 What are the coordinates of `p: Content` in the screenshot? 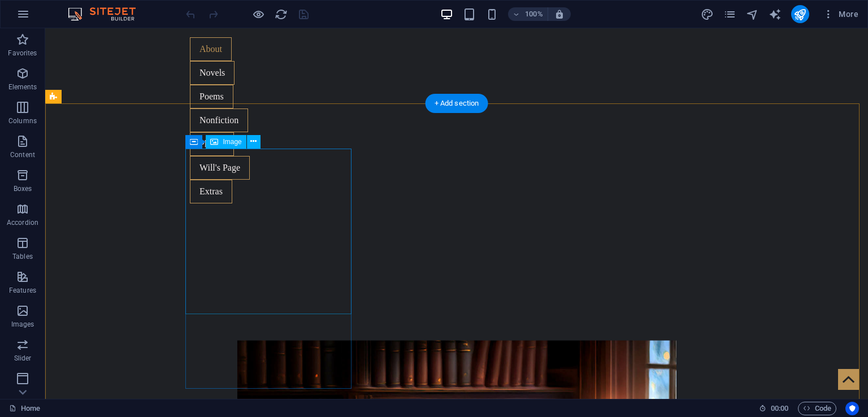 It's located at (23, 155).